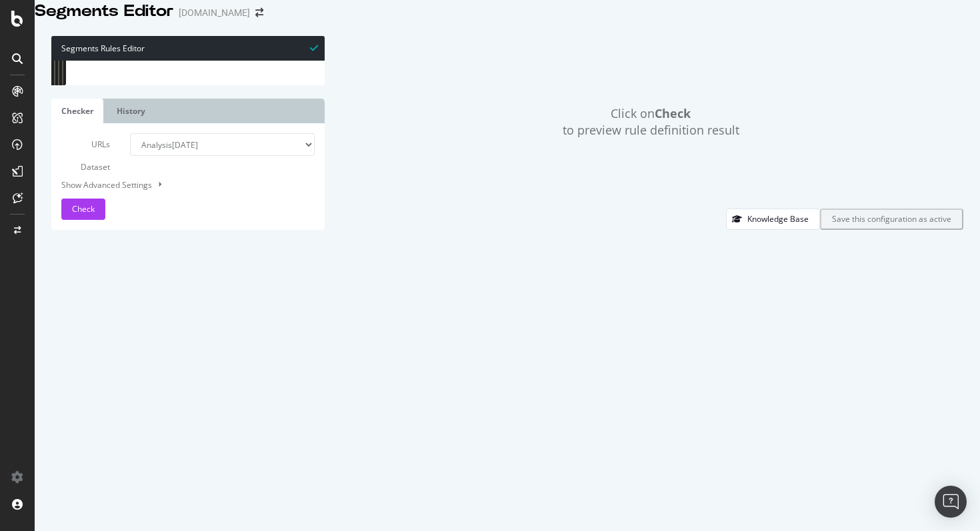 This screenshot has width=980, height=531. Describe the element at coordinates (891, 219) in the screenshot. I see `div: Save this configuration as active` at that location.